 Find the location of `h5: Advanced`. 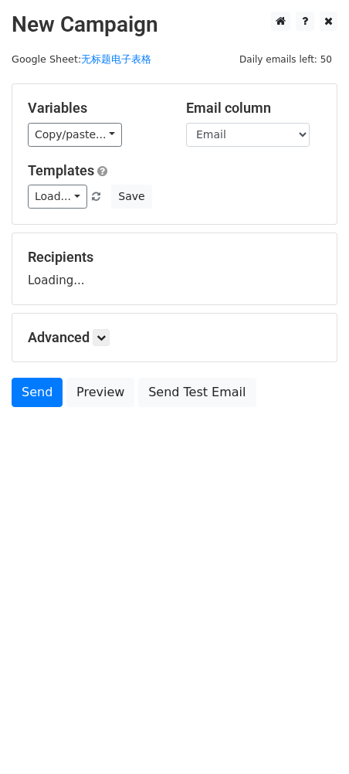

h5: Advanced is located at coordinates (175, 337).